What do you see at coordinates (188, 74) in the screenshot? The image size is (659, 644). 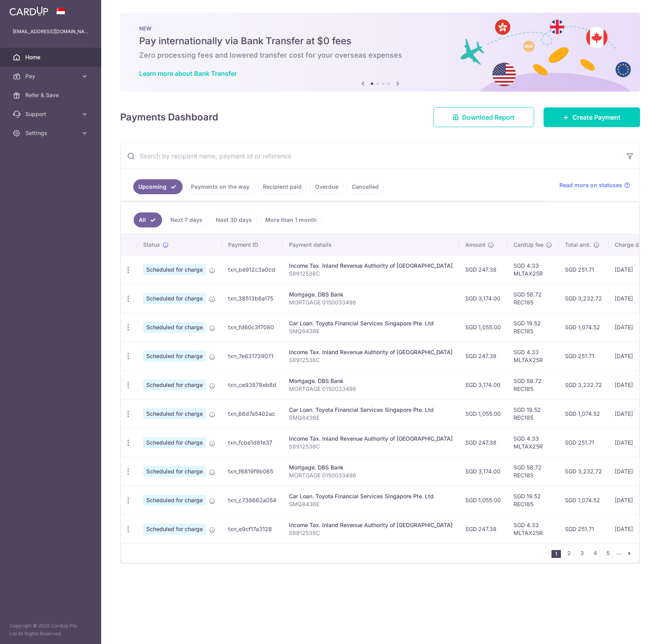 I see `a: Learn more about Bank Transfer` at bounding box center [188, 74].